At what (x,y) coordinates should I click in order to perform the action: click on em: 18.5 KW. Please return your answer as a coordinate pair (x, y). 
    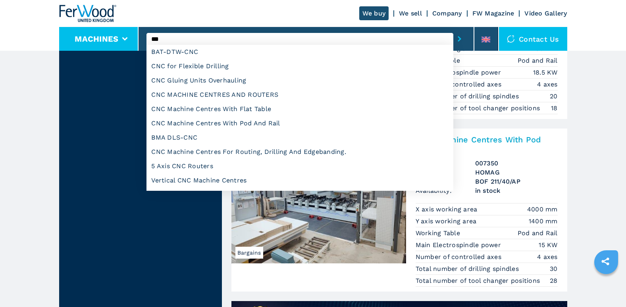
    Looking at the image, I should click on (546, 72).